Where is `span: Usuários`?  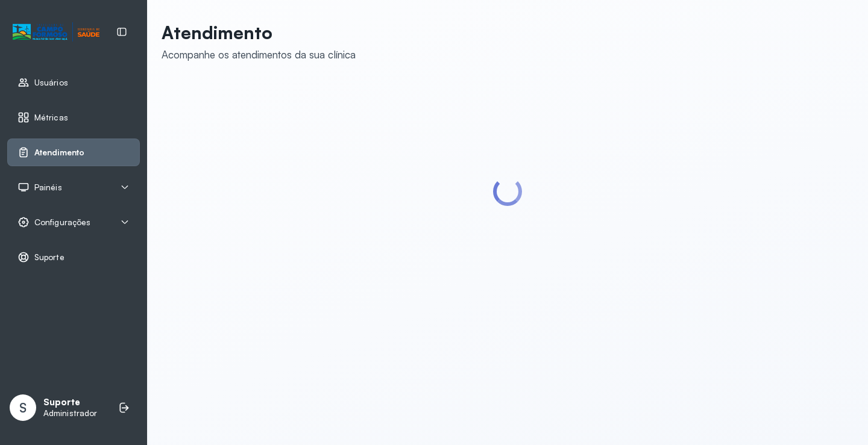
span: Usuários is located at coordinates (51, 82).